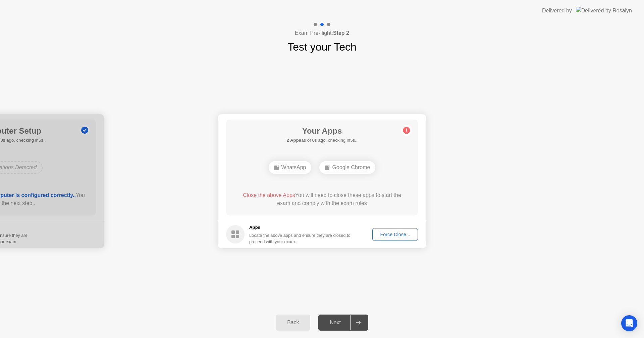 The width and height of the screenshot is (644, 338). What do you see at coordinates (293, 323) in the screenshot?
I see `div: Back` at bounding box center [293, 323].